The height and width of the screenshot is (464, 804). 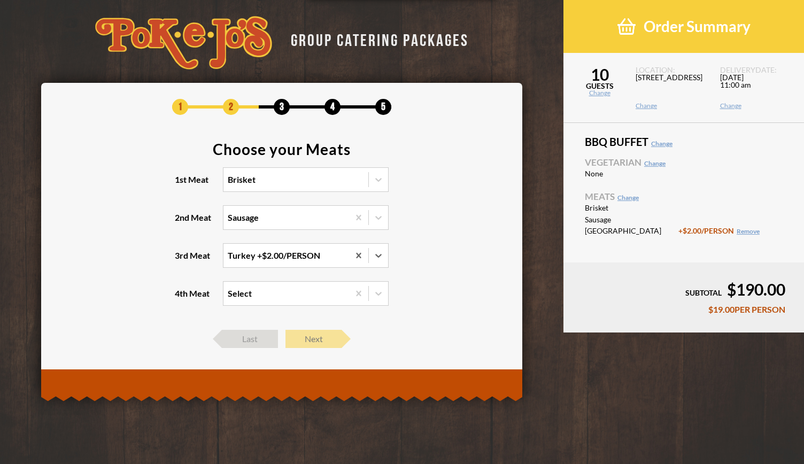 What do you see at coordinates (282, 107) in the screenshot?
I see `span: 3` at bounding box center [282, 107].